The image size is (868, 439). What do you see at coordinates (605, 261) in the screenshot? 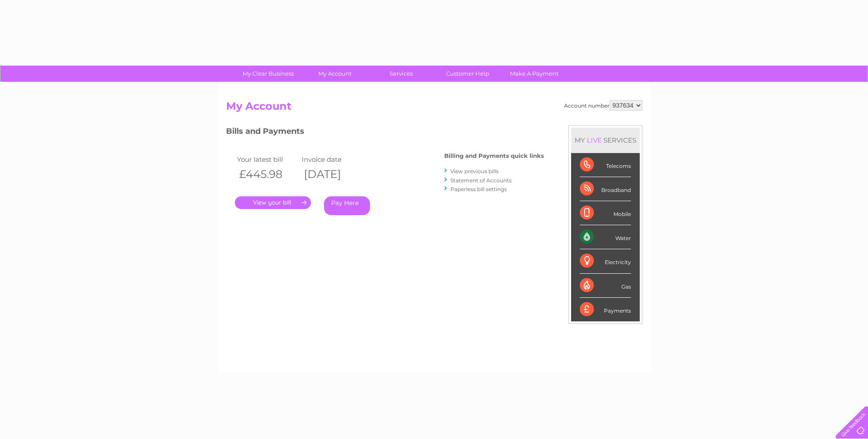
I see `div: Electricity` at bounding box center [605, 261].